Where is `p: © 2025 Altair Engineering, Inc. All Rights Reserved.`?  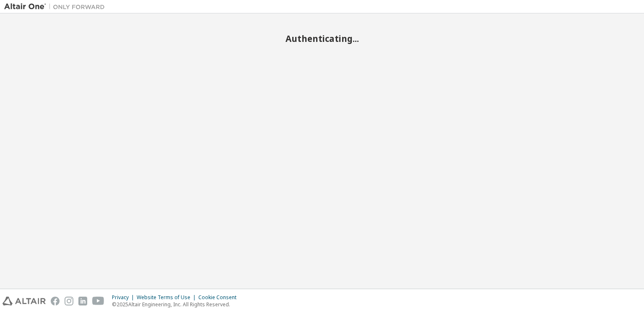 p: © 2025 Altair Engineering, Inc. All Rights Reserved. is located at coordinates (177, 304).